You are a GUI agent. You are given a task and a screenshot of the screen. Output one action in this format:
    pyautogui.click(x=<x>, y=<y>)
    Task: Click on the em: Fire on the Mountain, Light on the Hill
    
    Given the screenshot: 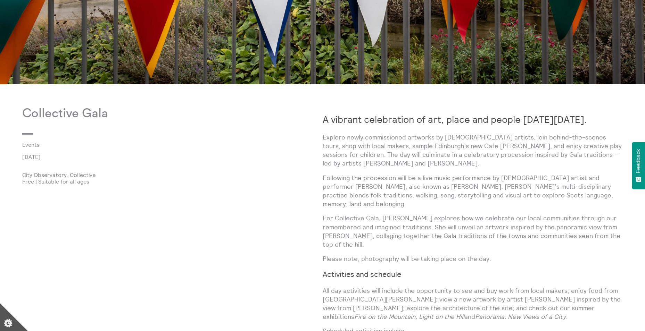 What is the action you would take?
    pyautogui.click(x=409, y=317)
    